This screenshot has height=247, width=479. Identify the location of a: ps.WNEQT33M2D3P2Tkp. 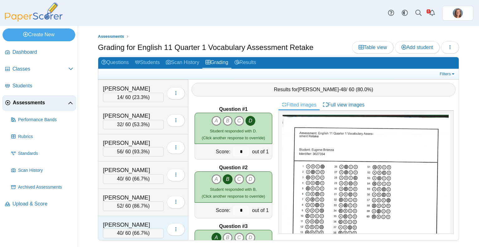
(458, 13).